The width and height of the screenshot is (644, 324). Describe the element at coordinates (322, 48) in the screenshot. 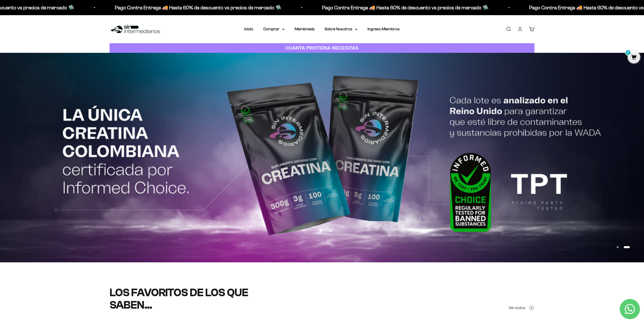

I see `strong: CUANTA PROTEÍNA NECESITAS` at that location.